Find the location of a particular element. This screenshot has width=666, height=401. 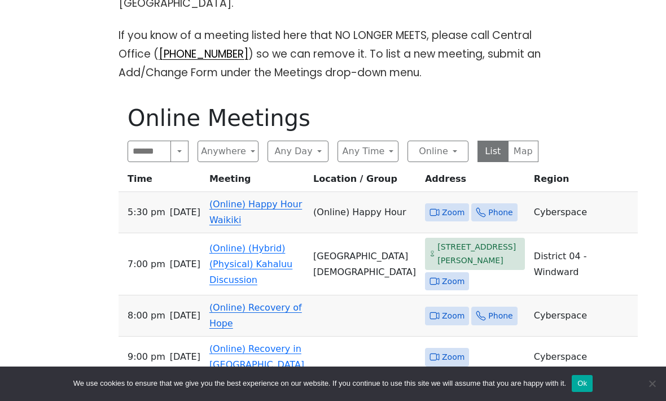

p: If you know of a meeting listed here that NO LONGER MEETS, please call Central Office ( ) so we c... is located at coordinates (333, 54).